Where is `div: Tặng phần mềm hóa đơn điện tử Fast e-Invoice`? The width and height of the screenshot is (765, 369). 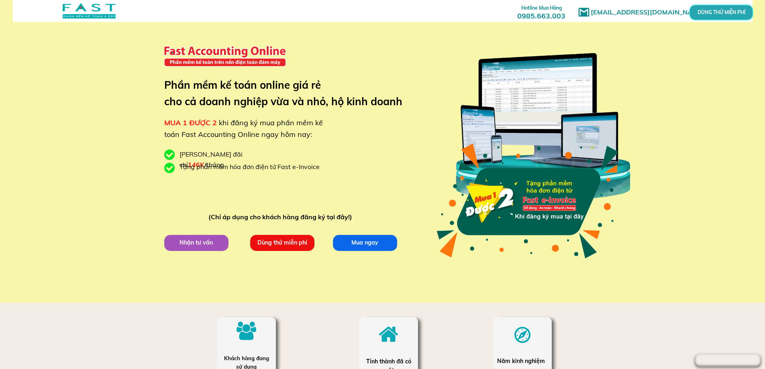
div: Tặng phần mềm hóa đơn điện tử Fast e-Invoice is located at coordinates (253, 167).